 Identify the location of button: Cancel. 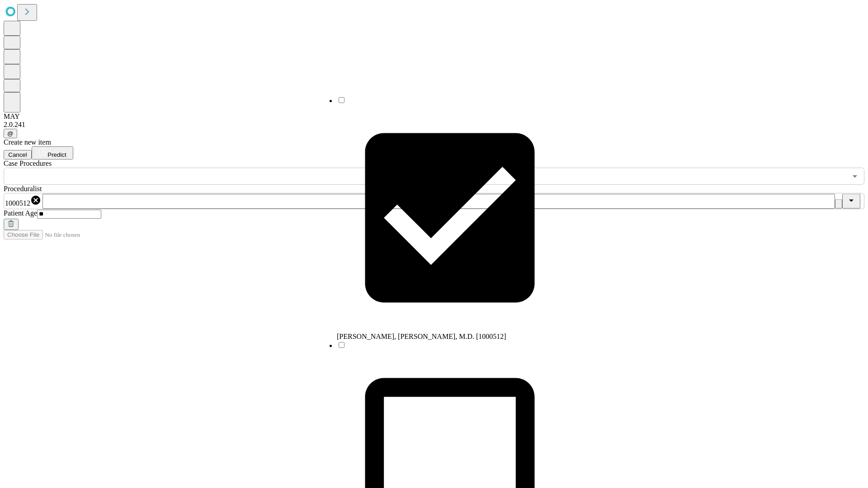
(18, 155).